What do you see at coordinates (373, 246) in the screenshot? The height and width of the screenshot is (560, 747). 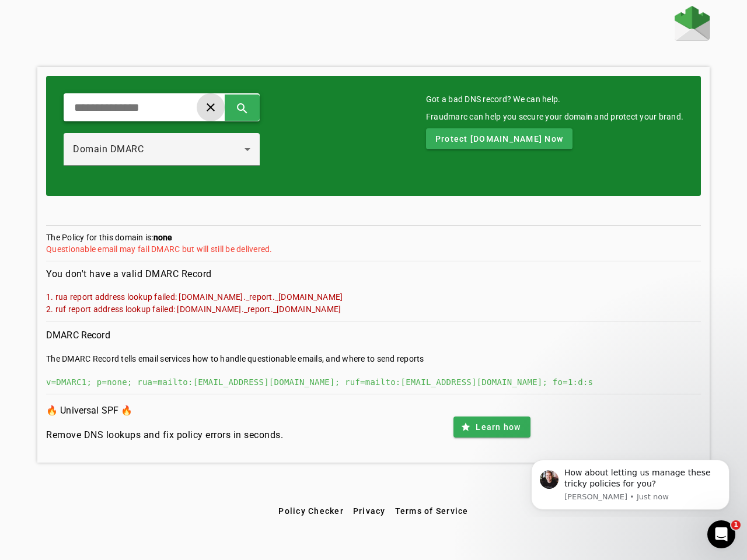 I see `section: The Policy for this domain is:` at bounding box center [373, 246].